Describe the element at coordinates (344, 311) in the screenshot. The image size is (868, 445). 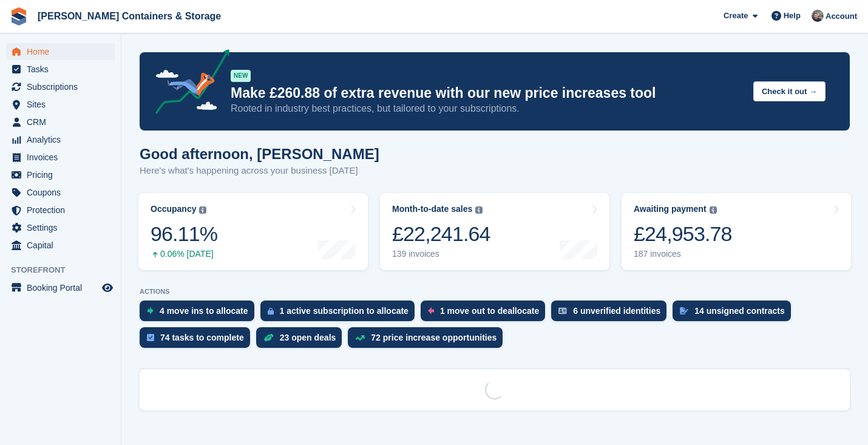
I see `div: 1 active subscription to allocate` at that location.